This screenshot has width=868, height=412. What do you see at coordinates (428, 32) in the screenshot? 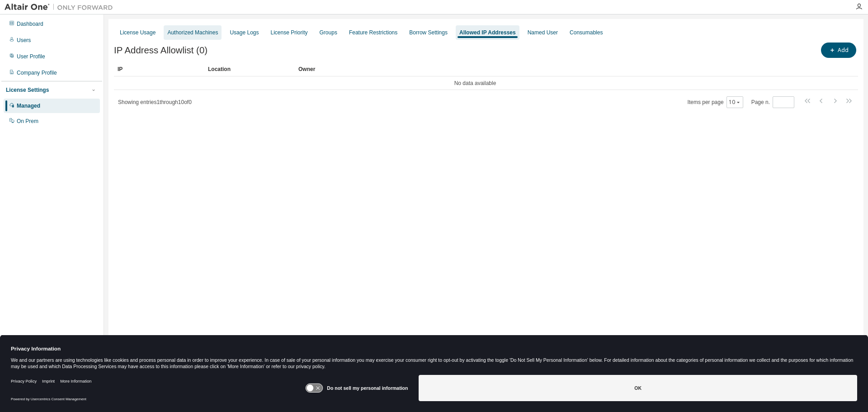
I see `div: Borrow Settings` at bounding box center [428, 32].